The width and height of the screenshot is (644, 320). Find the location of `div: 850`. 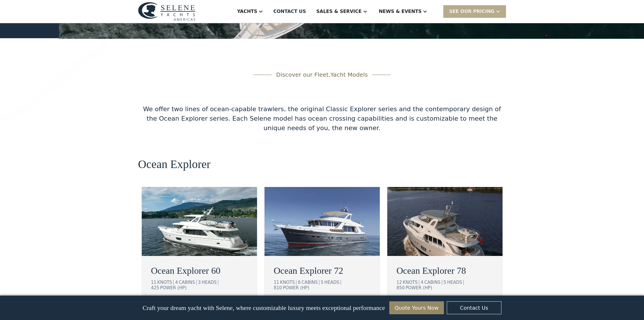

div: 850 is located at coordinates (400, 288).